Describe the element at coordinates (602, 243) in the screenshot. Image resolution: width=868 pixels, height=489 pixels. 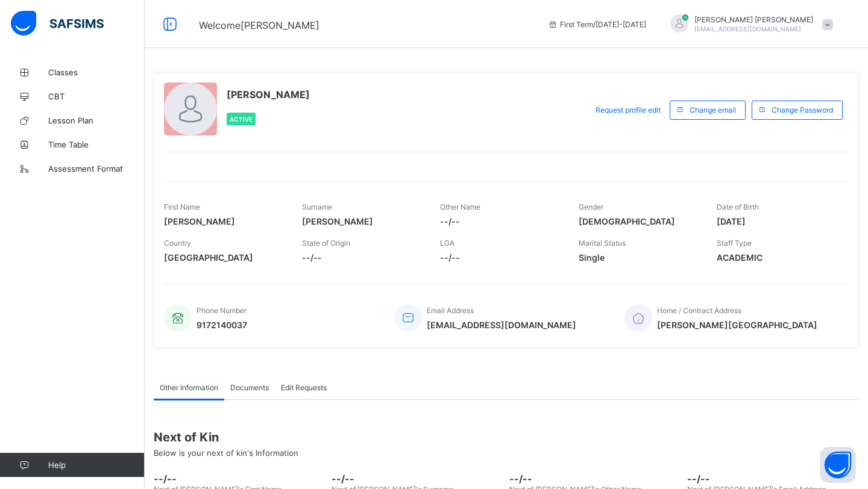
I see `span: Marital Status` at that location.